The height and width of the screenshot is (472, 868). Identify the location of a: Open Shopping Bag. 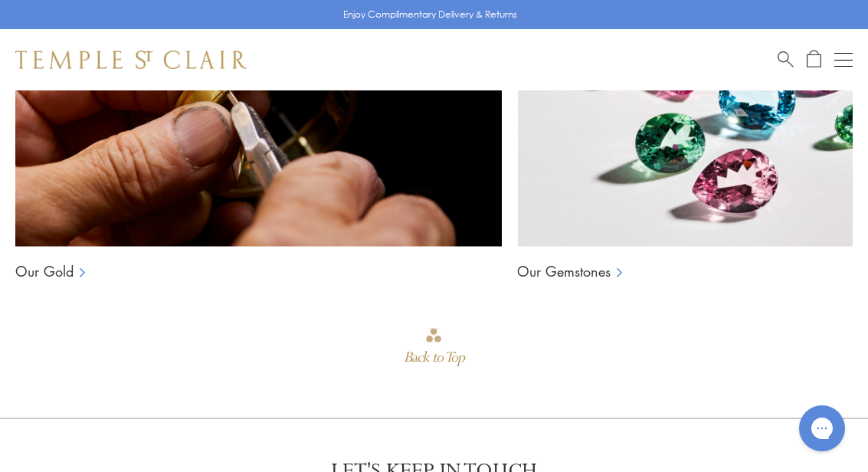
(813, 59).